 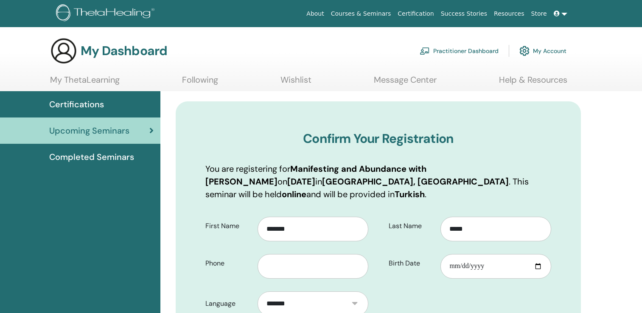 I want to click on img: logo.png, so click(x=106, y=14).